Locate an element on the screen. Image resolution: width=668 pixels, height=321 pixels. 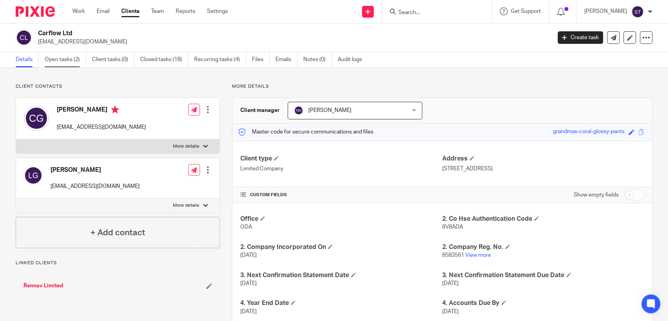
i: Primary is located at coordinates (115, 110).